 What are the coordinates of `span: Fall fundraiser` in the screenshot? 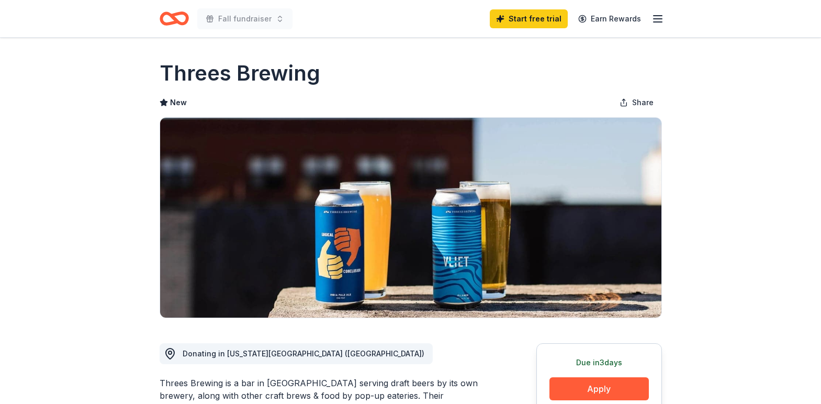 It's located at (245, 19).